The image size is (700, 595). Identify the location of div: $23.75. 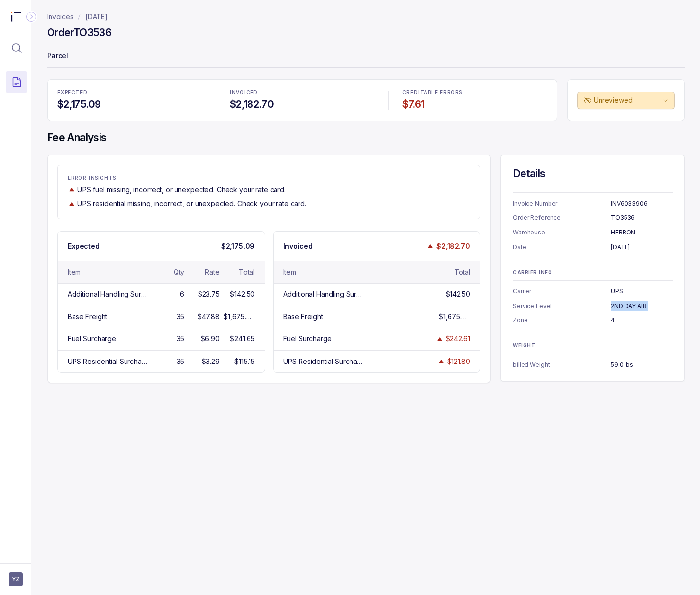
(209, 294).